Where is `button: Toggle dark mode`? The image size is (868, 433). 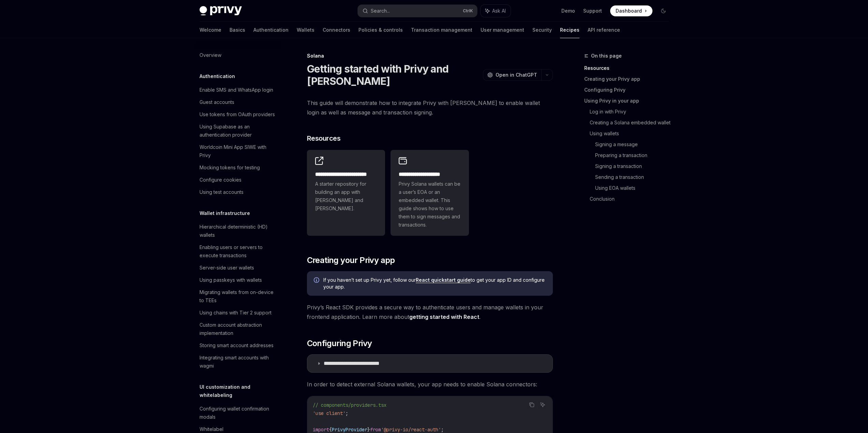
button: Toggle dark mode is located at coordinates (663, 11).